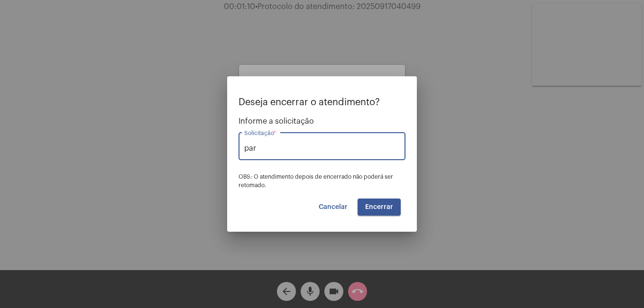 The width and height of the screenshot is (644, 308). I want to click on button: Encerrar, so click(379, 207).